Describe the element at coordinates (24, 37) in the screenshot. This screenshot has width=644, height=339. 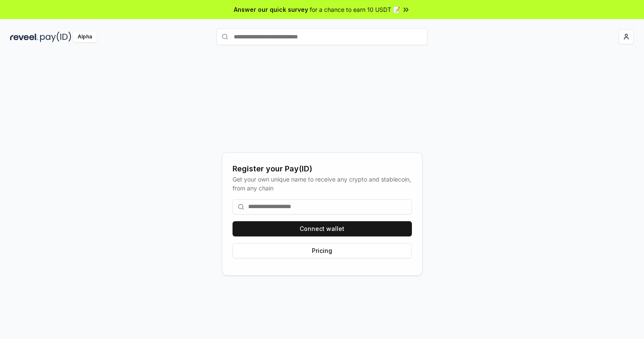
I see `img: reveel_dark` at that location.